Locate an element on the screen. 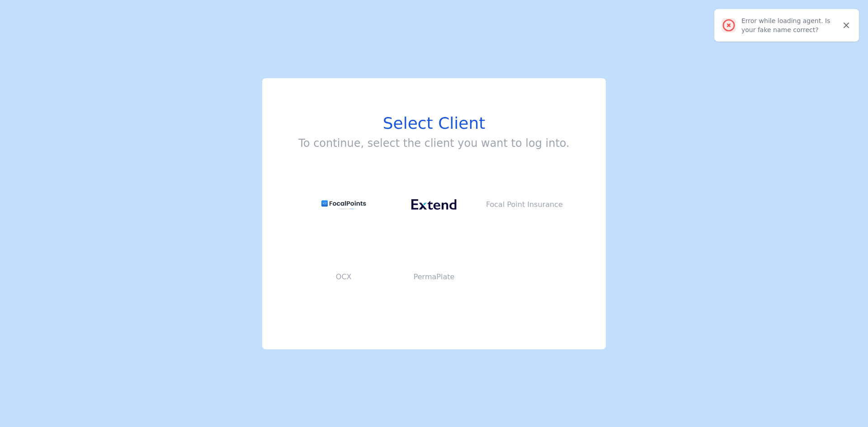 The image size is (868, 427). button: Close is located at coordinates (846, 26).